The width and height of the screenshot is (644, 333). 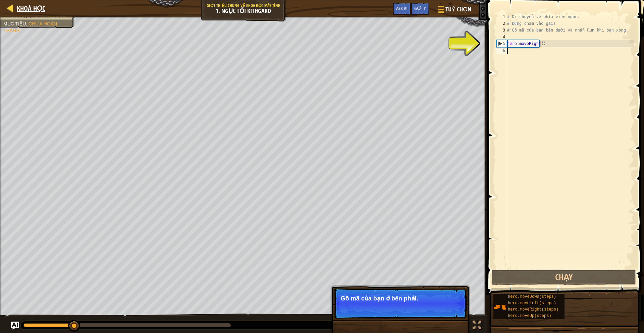 I want to click on span: Khoá học, so click(x=31, y=8).